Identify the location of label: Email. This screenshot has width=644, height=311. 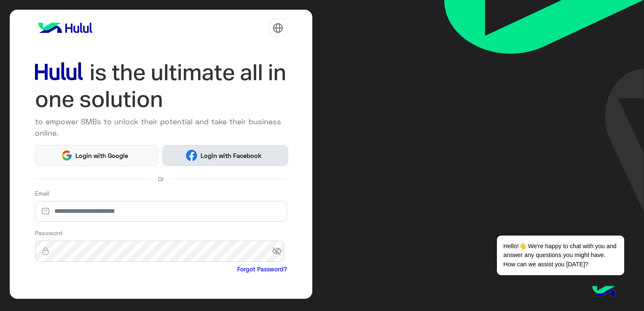
(42, 193).